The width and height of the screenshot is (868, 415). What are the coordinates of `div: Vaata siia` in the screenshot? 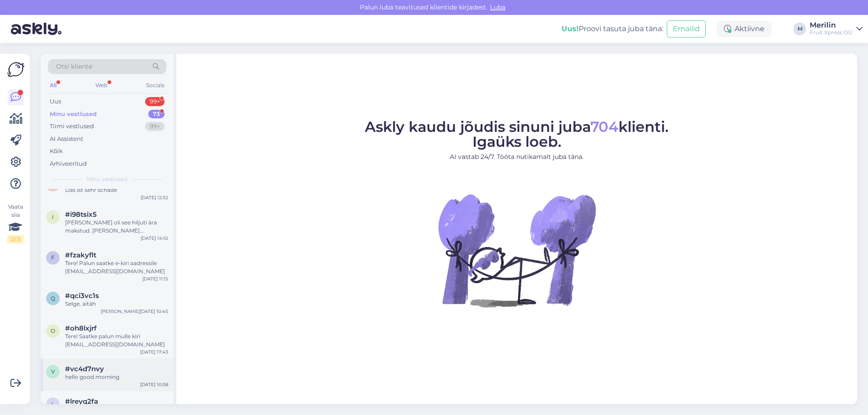 It's located at (15, 223).